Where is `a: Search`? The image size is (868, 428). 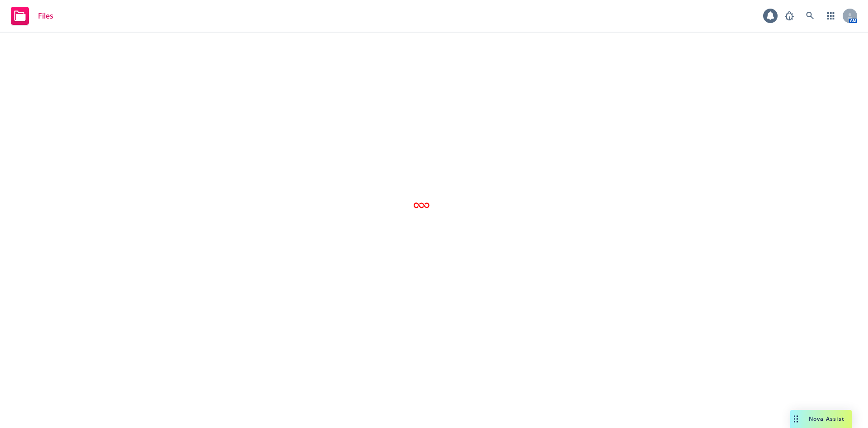 a: Search is located at coordinates (810, 16).